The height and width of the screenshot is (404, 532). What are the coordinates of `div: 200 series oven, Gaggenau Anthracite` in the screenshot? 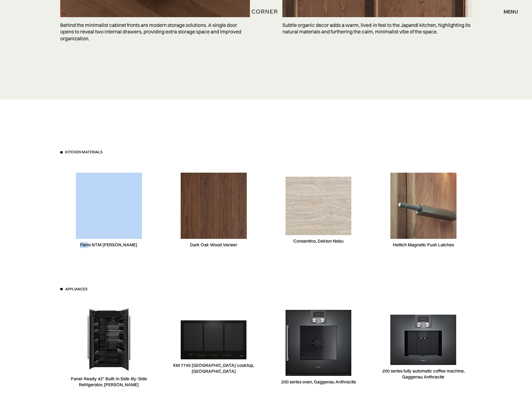 It's located at (319, 382).